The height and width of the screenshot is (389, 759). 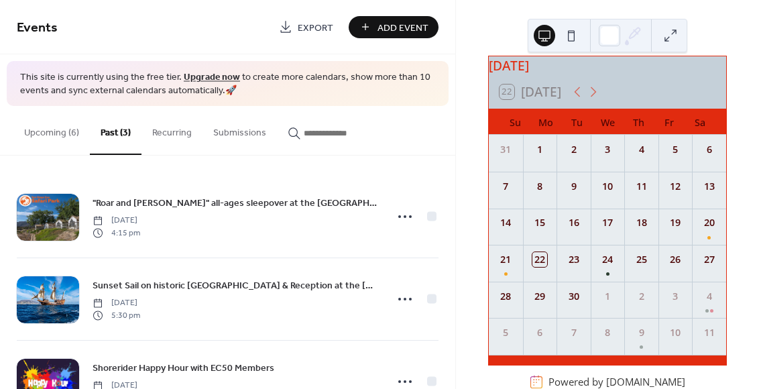 I want to click on div: 26, so click(x=676, y=260).